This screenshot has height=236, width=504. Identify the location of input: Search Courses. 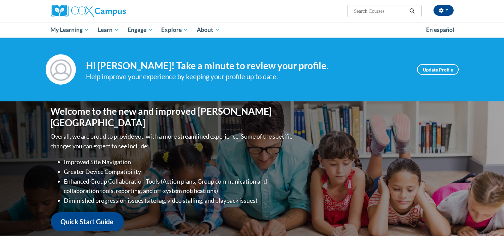
(380, 11).